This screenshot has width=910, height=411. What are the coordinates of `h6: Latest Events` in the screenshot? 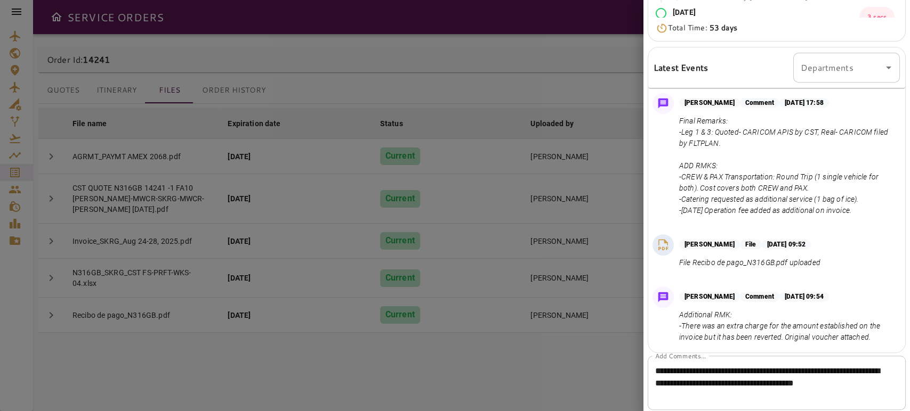 It's located at (681, 68).